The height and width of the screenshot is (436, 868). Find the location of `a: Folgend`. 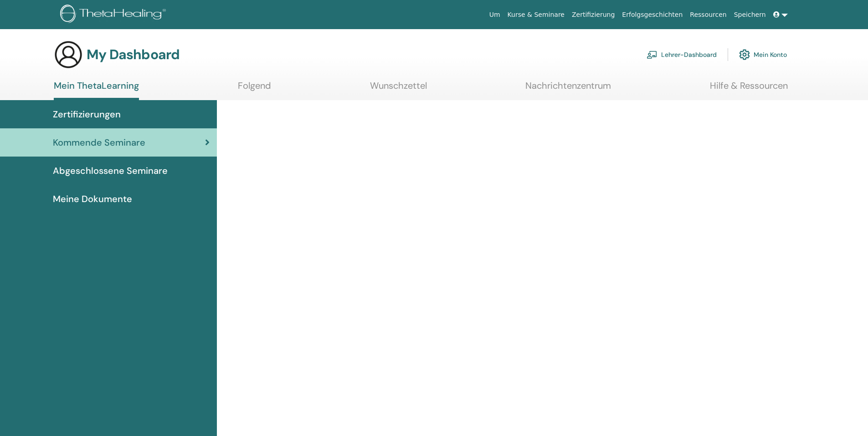

a: Folgend is located at coordinates (254, 89).